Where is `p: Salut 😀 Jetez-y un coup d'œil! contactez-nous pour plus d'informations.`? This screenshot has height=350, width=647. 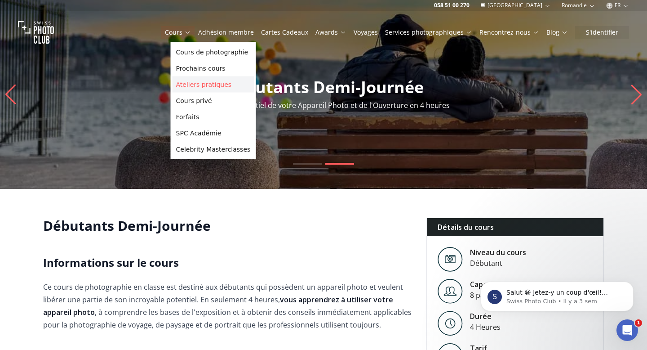
p: Salut 😀 Jetez-y un coup d'œil! contactez-nous pour plus d'informations. is located at coordinates (97, 30).